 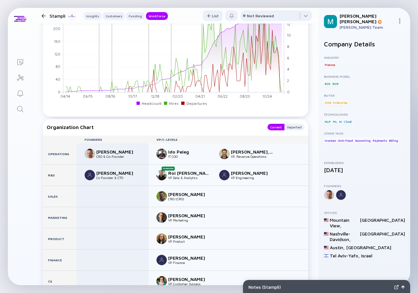 I want to click on tspan: 02/20, so click(x=178, y=96).